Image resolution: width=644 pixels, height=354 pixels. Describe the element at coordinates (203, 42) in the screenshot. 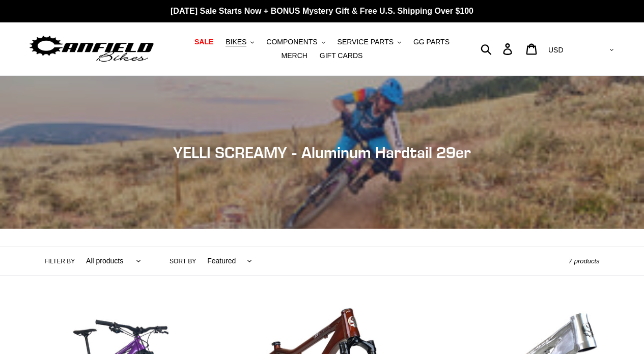

I see `span: SALE` at that location.